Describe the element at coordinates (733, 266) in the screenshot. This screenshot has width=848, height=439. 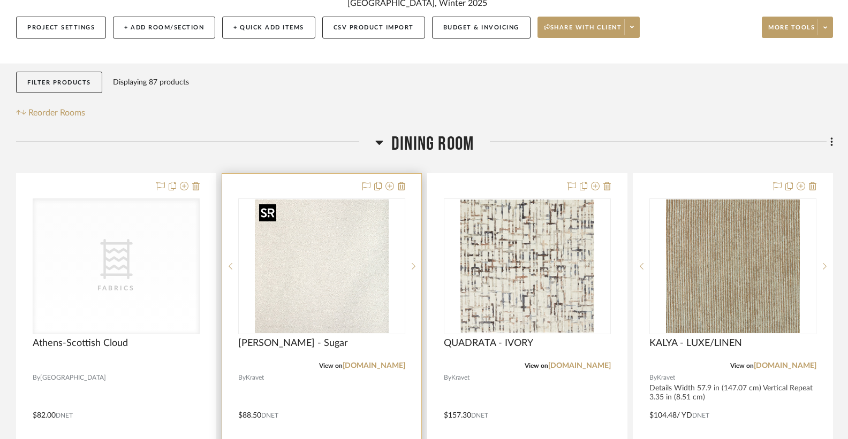
I see `img: KALYA - LUXE/LINEN` at that location.